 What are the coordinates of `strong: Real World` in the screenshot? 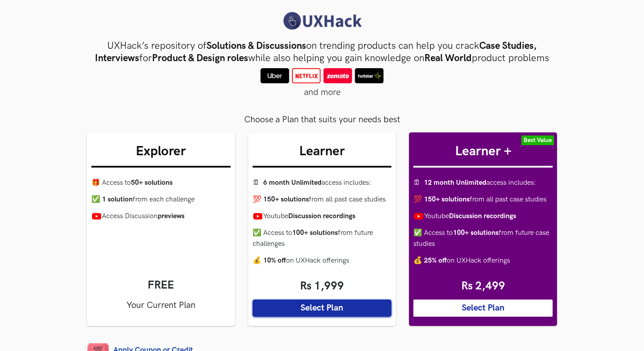 It's located at (448, 58).